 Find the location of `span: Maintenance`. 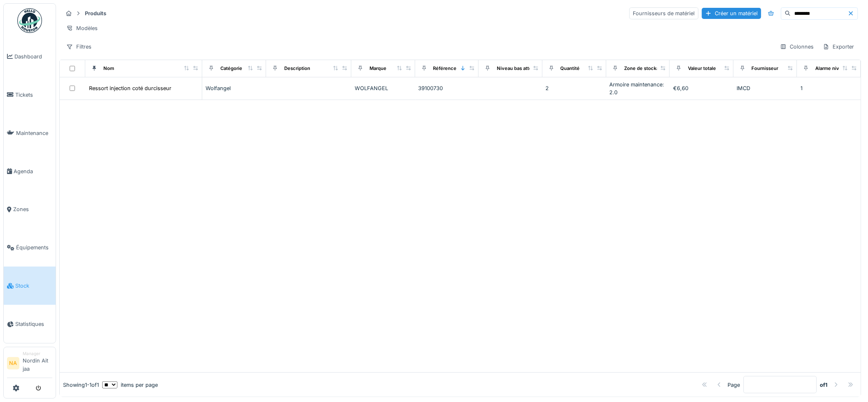

span: Maintenance is located at coordinates (34, 133).